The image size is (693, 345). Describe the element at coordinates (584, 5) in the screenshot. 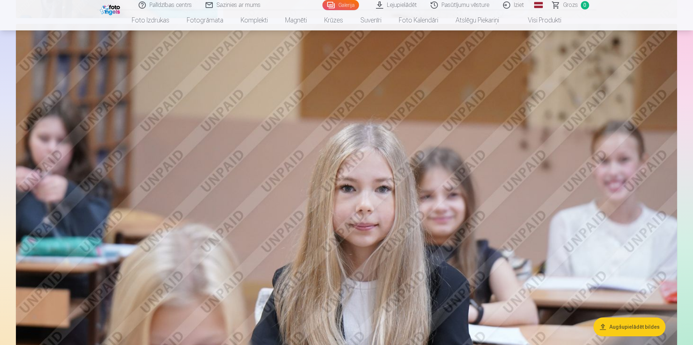

I see `span: 0` at that location.